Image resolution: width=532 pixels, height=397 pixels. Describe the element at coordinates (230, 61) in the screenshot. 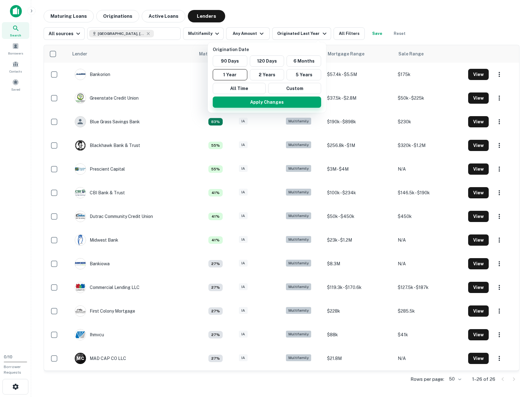

I see `button: 90 Days` at that location.